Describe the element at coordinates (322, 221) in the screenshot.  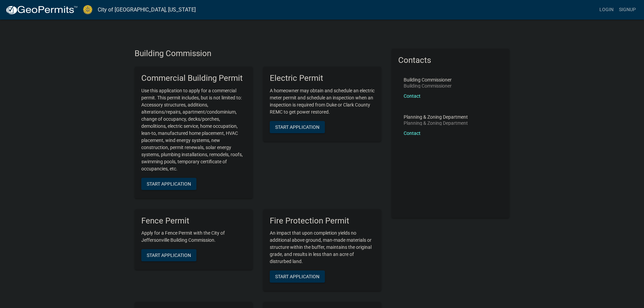
I see `h5: Fire Protection Permit` at that location.